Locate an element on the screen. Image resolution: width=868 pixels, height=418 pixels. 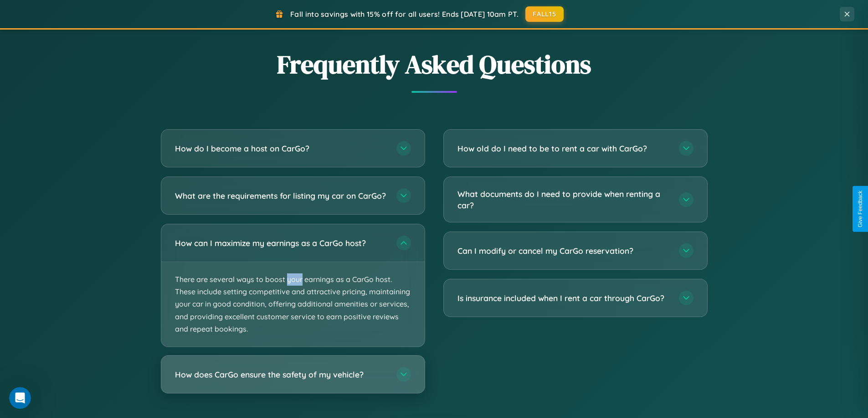
h3: How old do I need to be to rent a car with CarGo? is located at coordinates (563, 148).